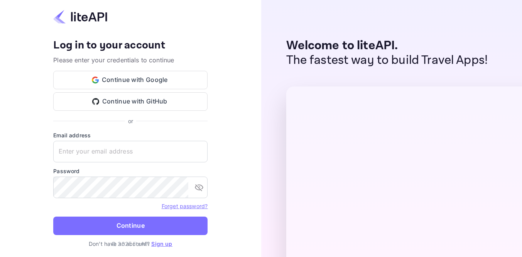  Describe the element at coordinates (130, 171) in the screenshot. I see `label: Password` at that location.